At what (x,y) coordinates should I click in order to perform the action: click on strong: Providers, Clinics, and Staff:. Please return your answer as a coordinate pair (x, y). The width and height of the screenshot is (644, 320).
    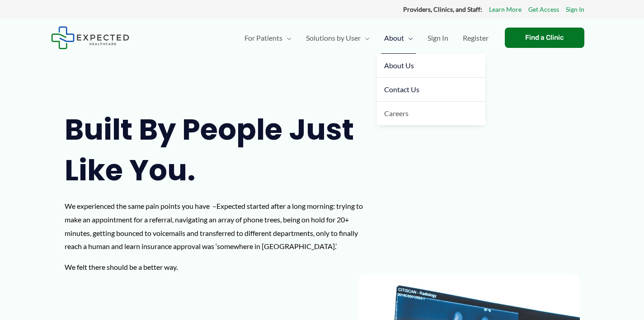
    Looking at the image, I should click on (442, 9).